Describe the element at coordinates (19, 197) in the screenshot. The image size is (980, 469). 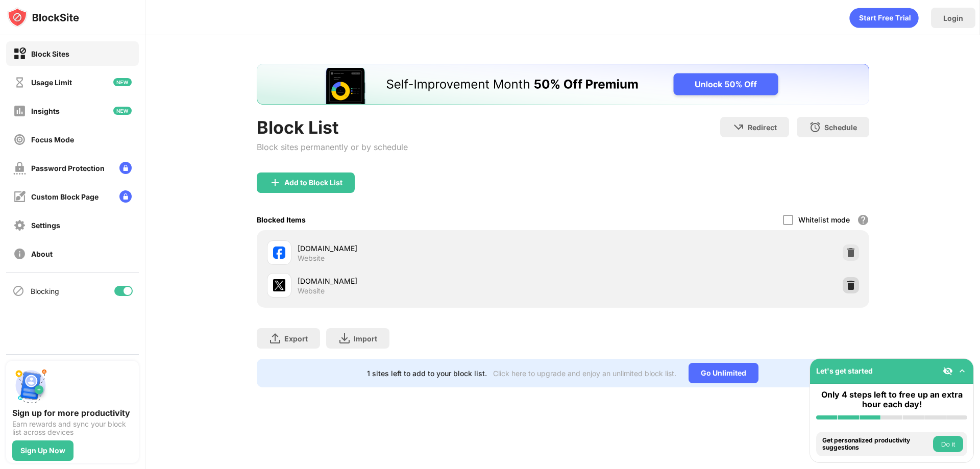
I see `img: customize-block-page-off.svg` at that location.